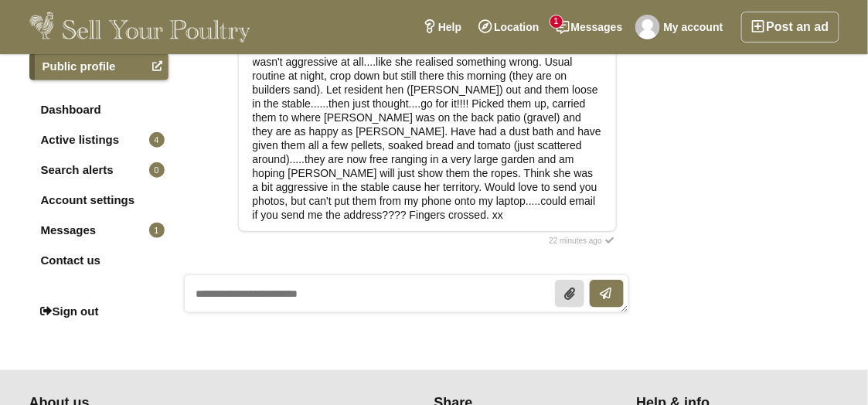 This screenshot has width=868, height=405. I want to click on a: Contact us, so click(99, 261).